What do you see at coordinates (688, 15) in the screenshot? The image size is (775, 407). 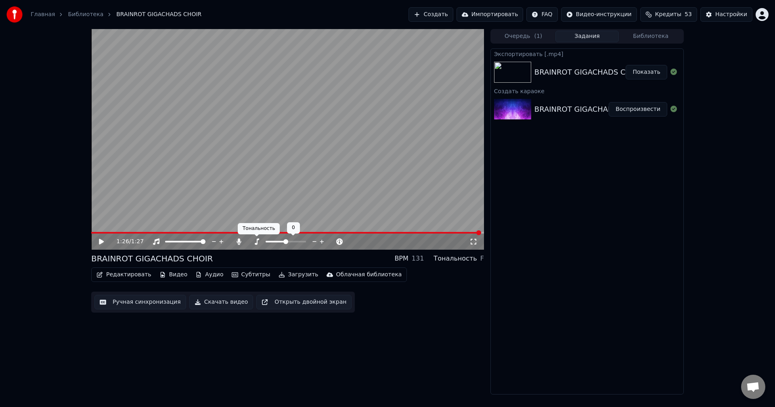 I see `span: 53` at bounding box center [688, 15].